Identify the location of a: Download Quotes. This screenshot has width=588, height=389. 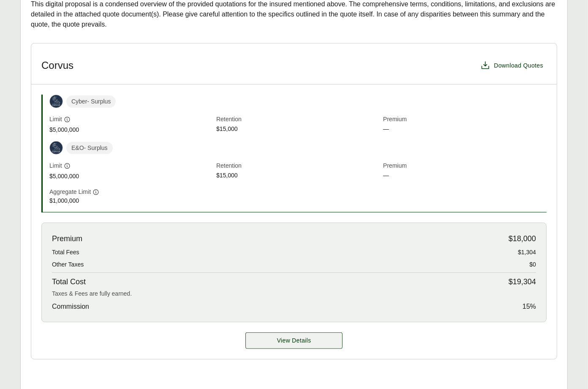
(512, 65).